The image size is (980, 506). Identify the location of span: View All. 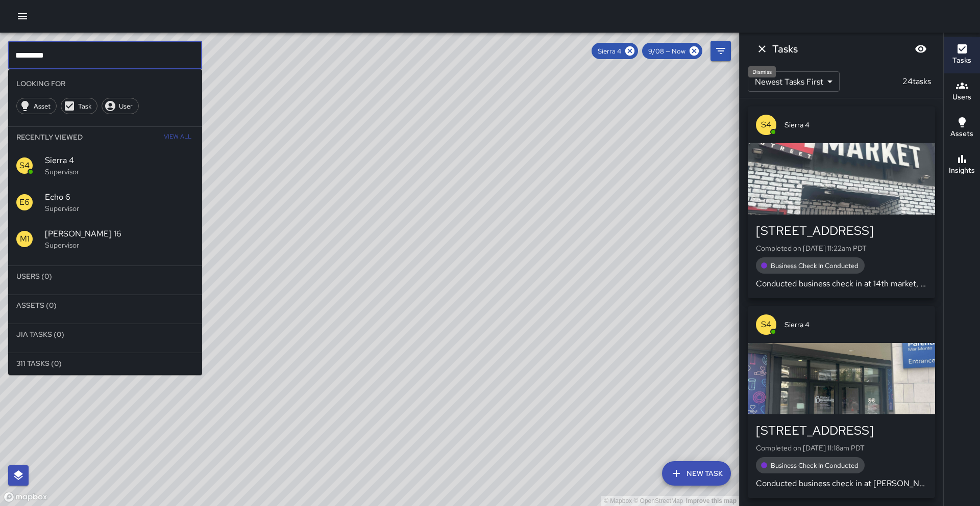
(178, 137).